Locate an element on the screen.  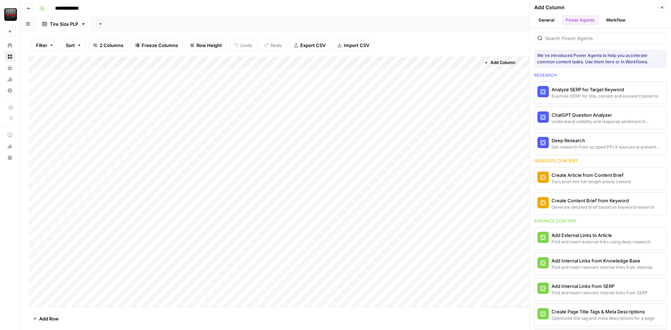
button: Workspace: Tire Rack is located at coordinates (10, 14).